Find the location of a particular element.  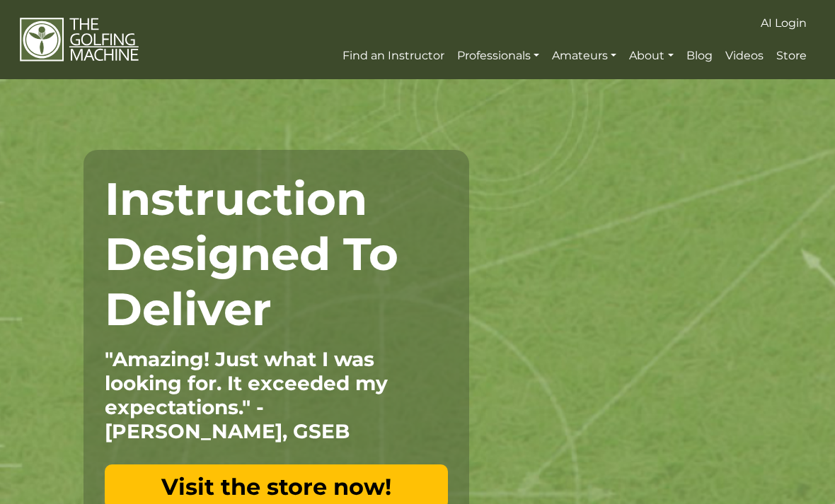

span: Blog is located at coordinates (700, 55).